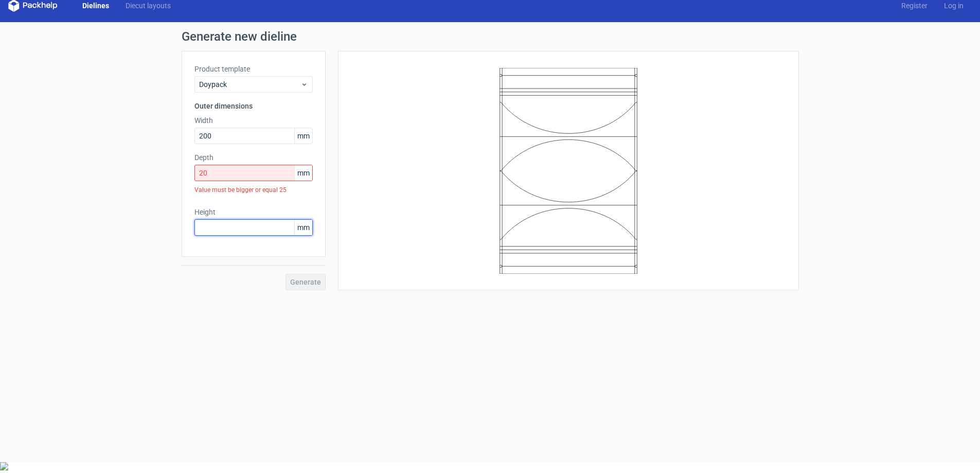  I want to click on h1: Generate new dieline, so click(490, 36).